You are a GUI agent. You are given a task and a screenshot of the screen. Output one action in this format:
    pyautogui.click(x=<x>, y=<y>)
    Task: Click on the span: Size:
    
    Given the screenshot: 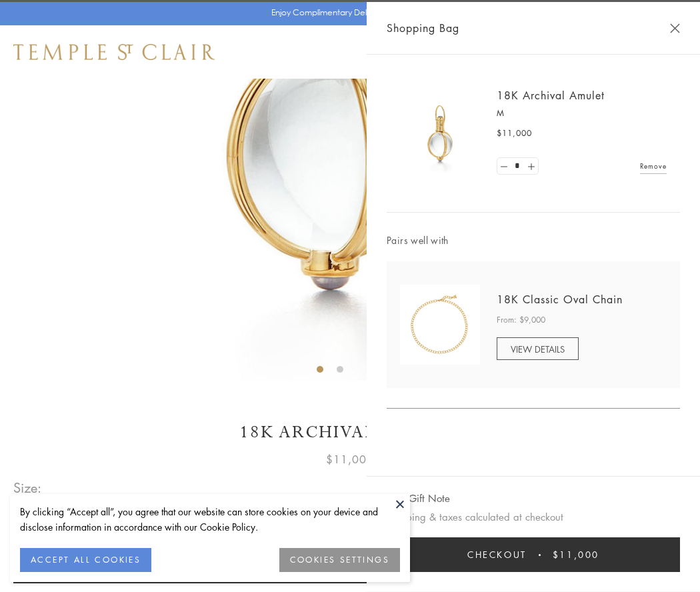 What is the action you would take?
    pyautogui.click(x=28, y=488)
    